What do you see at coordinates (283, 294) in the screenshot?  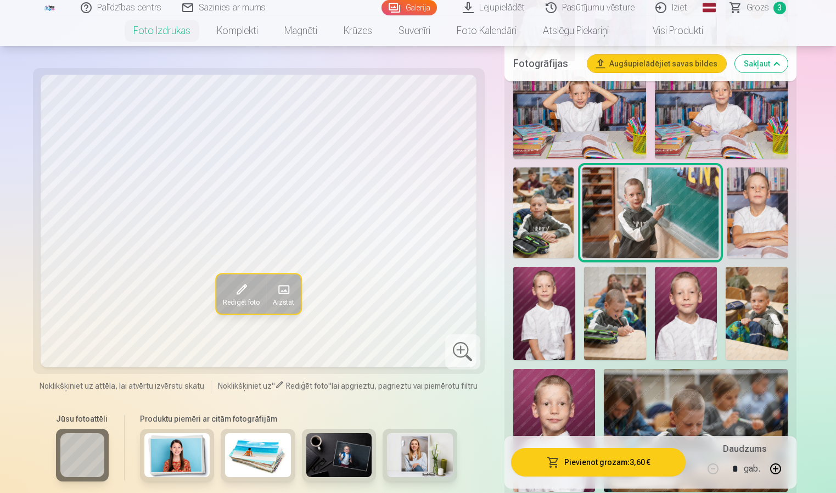 I see `button: Aizstāt` at bounding box center [283, 294].